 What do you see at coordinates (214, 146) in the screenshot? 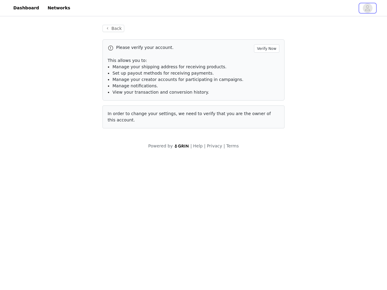
I see `a: Privacy` at bounding box center [214, 146].